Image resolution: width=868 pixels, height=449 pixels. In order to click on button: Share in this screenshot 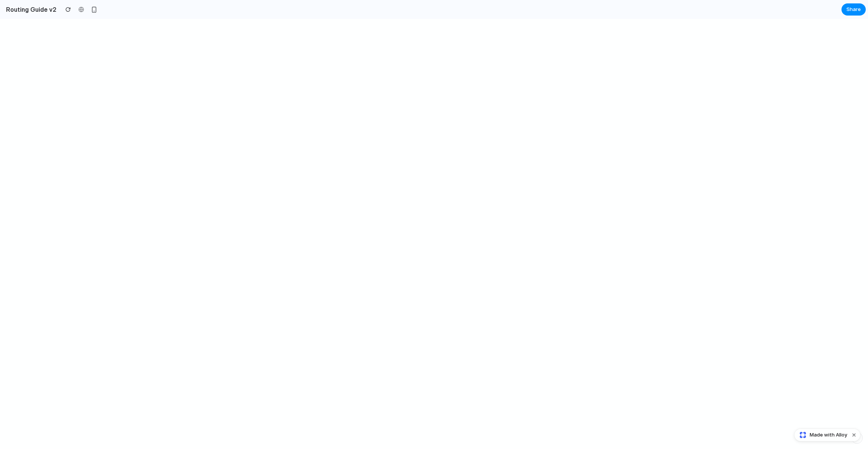, I will do `click(853, 10)`.